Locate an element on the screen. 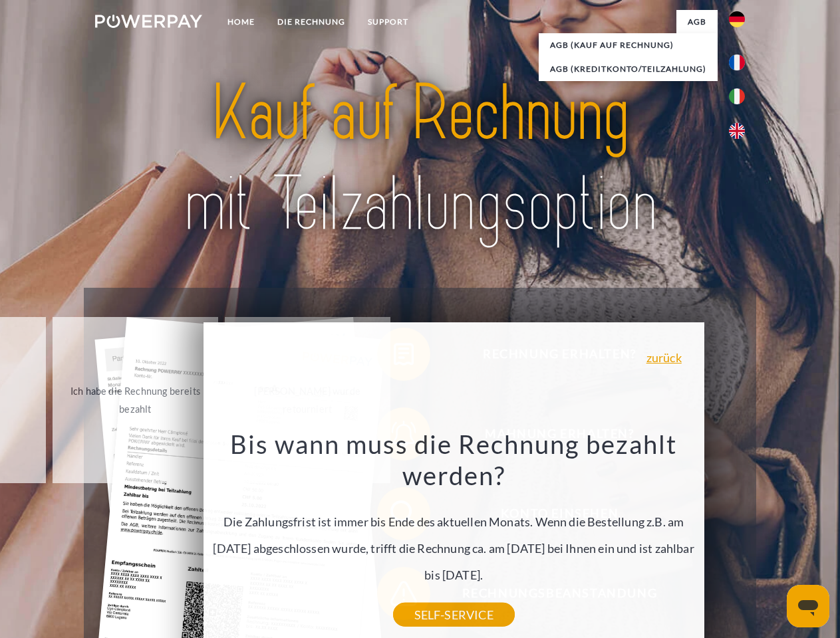  a: SUPPORT is located at coordinates (388, 22).